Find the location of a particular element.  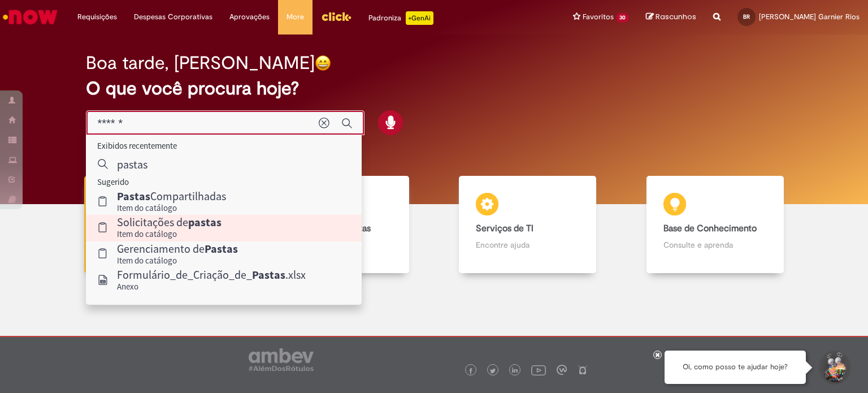

p: Consulte e aprenda is located at coordinates (714, 245).